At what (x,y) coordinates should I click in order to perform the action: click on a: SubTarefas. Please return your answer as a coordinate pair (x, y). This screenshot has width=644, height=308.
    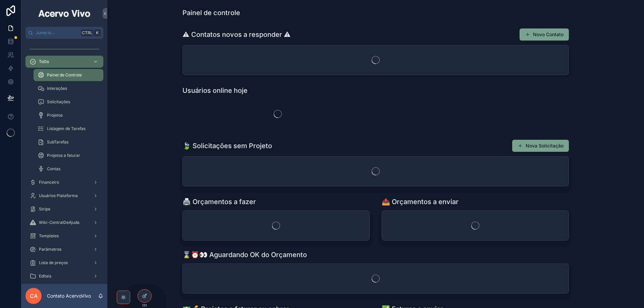
    Looking at the image, I should click on (69, 143).